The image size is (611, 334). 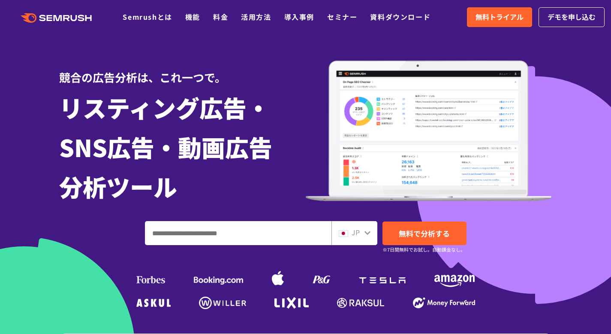 I want to click on span: 無料で分析する, so click(x=424, y=233).